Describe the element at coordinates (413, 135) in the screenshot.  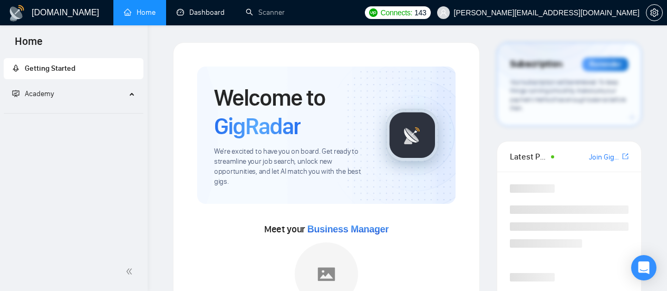
I see `img: gigradar-logo.png` at that location.